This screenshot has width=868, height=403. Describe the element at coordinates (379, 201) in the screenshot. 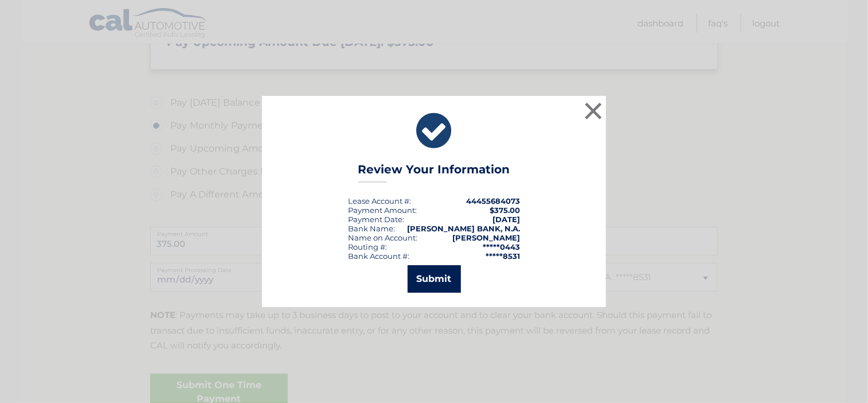

I see `div: Lease Account #:` at that location.